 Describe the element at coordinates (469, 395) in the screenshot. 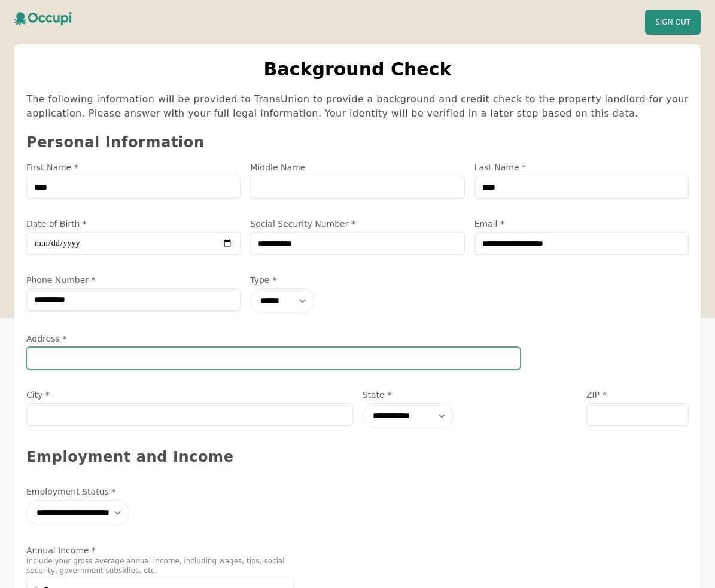

I see `label: State *` at that location.